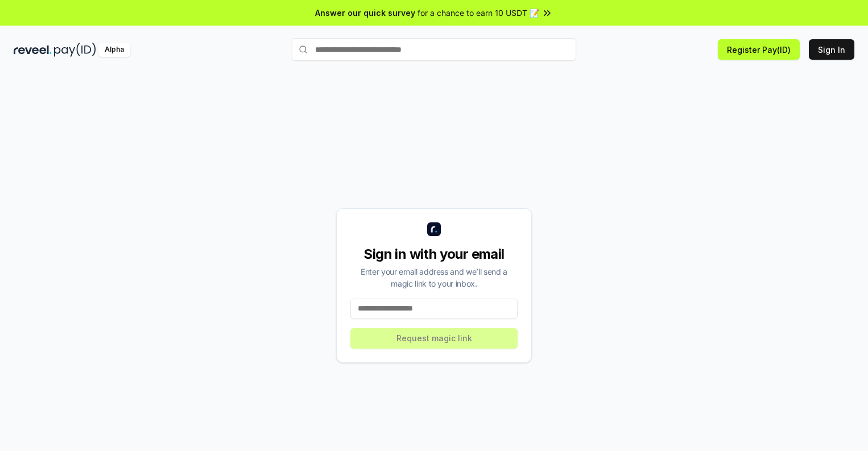 The width and height of the screenshot is (868, 451). What do you see at coordinates (75, 50) in the screenshot?
I see `img: pay_id` at bounding box center [75, 50].